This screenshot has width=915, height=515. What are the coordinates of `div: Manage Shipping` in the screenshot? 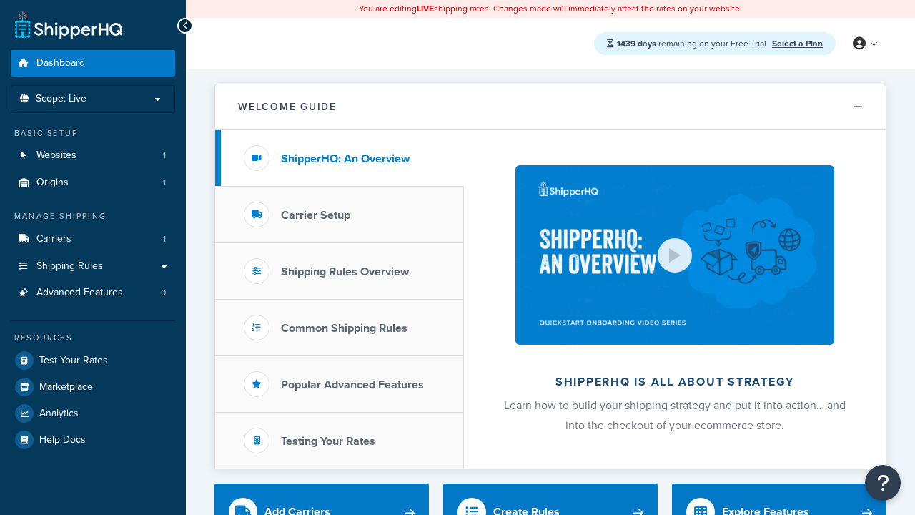 It's located at (93, 216).